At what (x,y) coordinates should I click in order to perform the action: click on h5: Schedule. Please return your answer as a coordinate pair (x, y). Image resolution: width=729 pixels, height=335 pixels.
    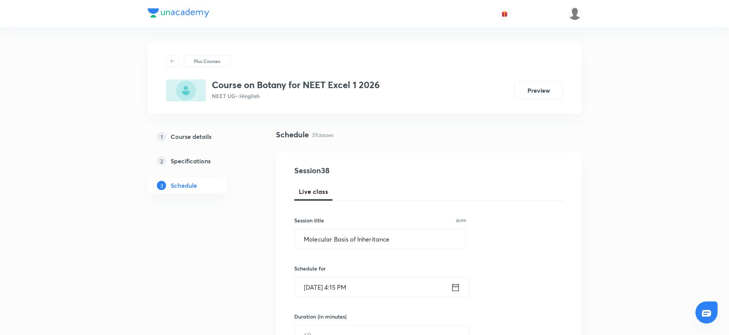
    Looking at the image, I should click on (184, 185).